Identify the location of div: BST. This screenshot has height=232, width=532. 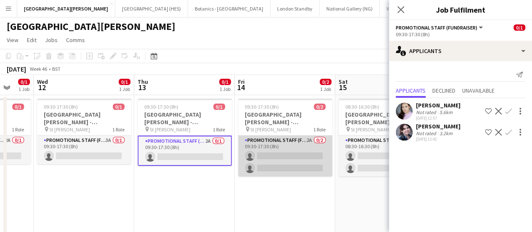
(56, 69).